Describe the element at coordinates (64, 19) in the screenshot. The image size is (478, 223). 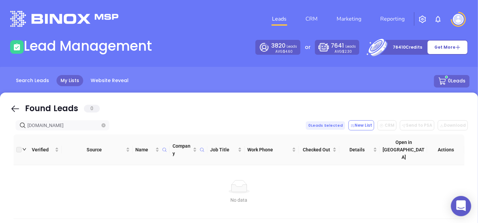
I see `img: logo` at that location.